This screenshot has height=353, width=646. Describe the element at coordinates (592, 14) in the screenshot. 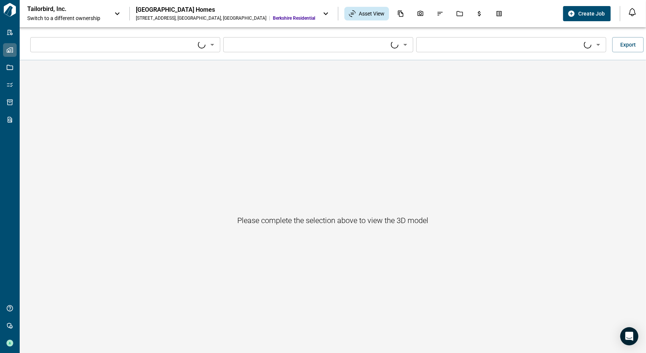

I see `span: Create Job` at that location.